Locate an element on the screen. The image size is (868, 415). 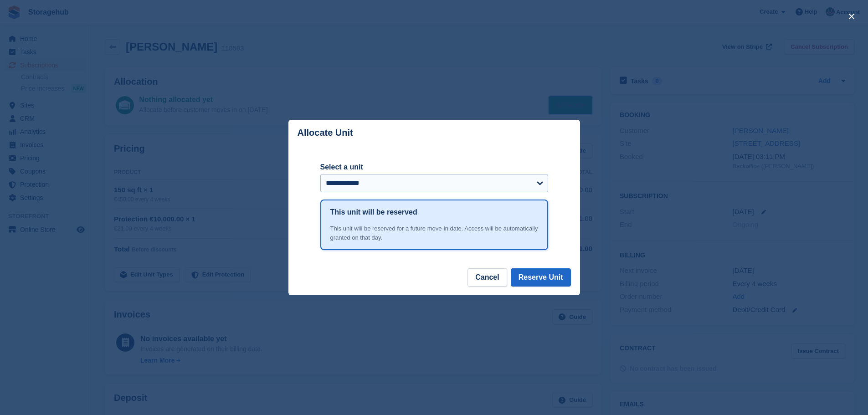
button: close is located at coordinates (852, 17).